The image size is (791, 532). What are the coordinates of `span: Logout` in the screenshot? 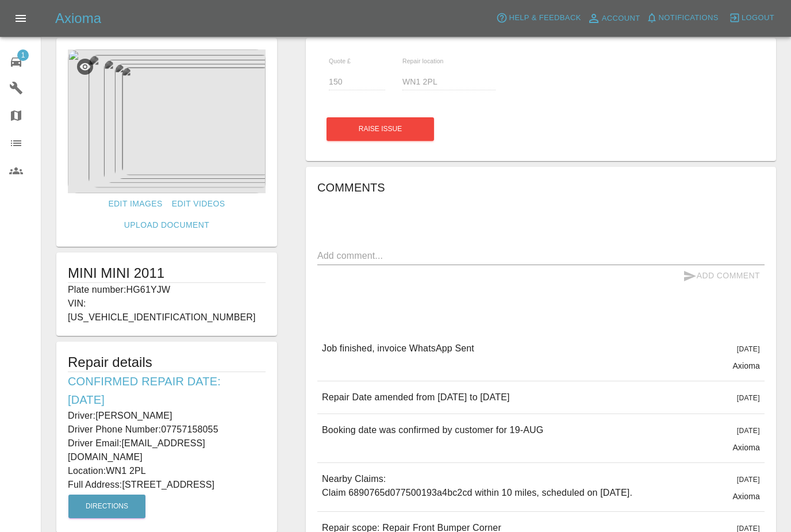 It's located at (758, 18).